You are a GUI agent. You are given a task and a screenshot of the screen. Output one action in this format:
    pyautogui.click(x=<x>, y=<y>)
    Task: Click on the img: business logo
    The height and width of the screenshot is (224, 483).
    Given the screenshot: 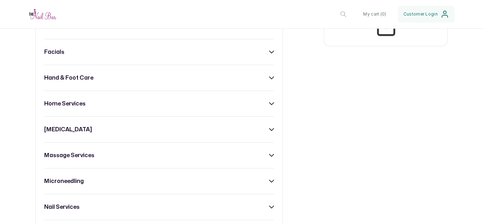 What is the action you would take?
    pyautogui.click(x=42, y=14)
    